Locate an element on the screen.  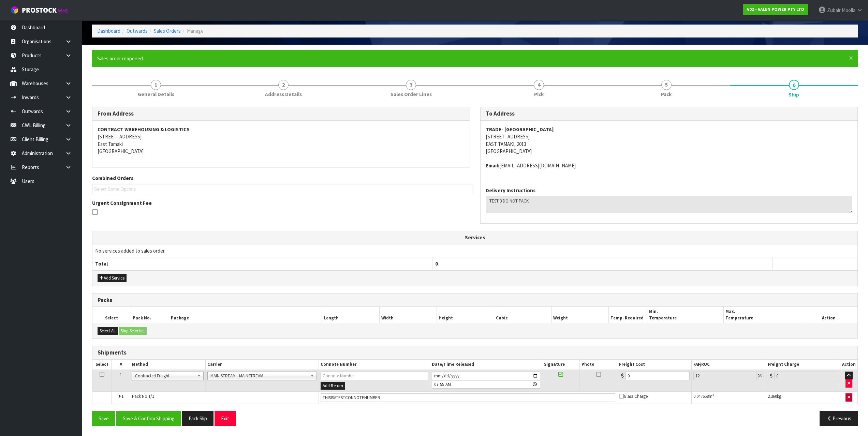
a: Outwards is located at coordinates (137, 31).